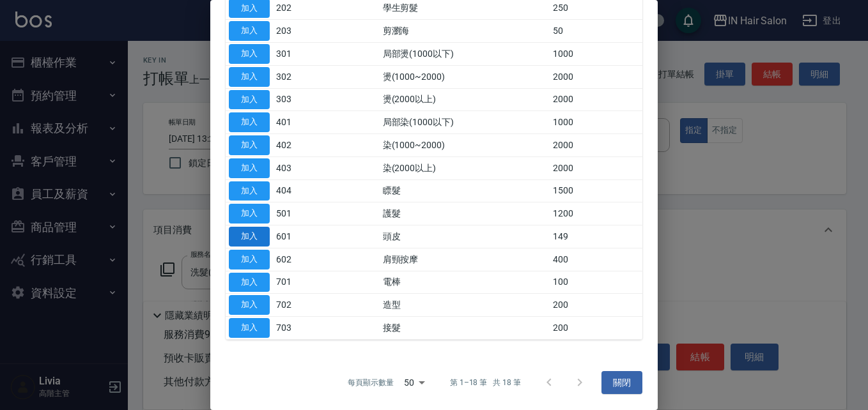  I want to click on td: 瞟髮, so click(464, 191).